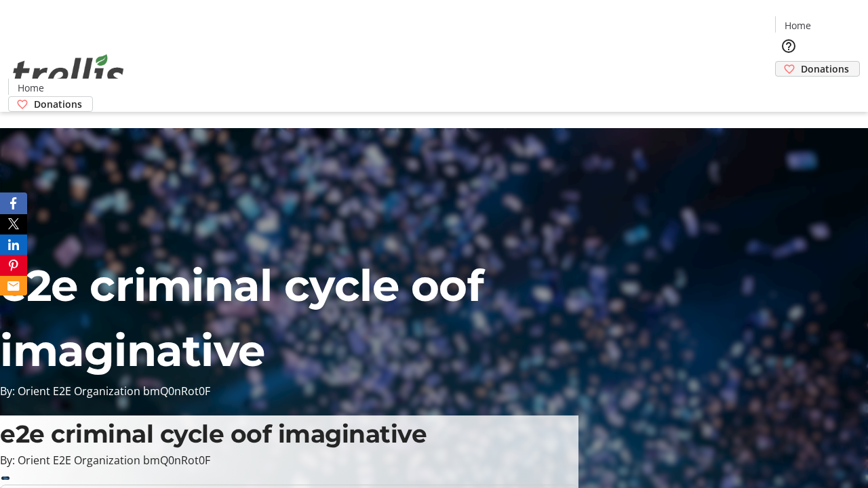 The image size is (868, 488). Describe the element at coordinates (68, 73) in the screenshot. I see `img: Orient E2E Organization bmQ0nRot0F's Logo` at that location.